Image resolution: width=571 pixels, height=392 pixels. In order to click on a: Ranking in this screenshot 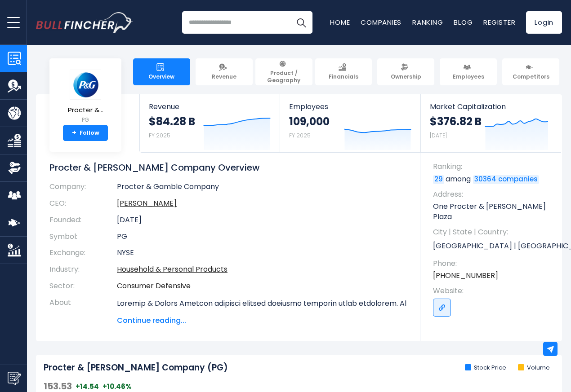, I will do `click(428, 22)`.